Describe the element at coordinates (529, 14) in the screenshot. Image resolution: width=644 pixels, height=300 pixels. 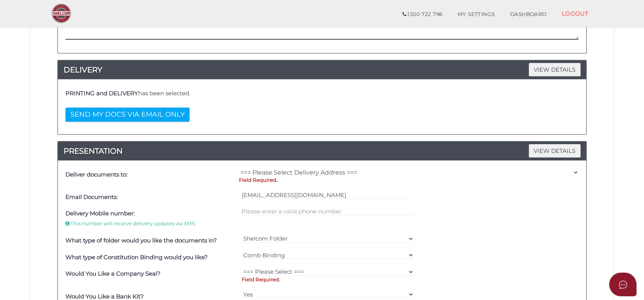
I see `a: DASHBOARD` at that location.